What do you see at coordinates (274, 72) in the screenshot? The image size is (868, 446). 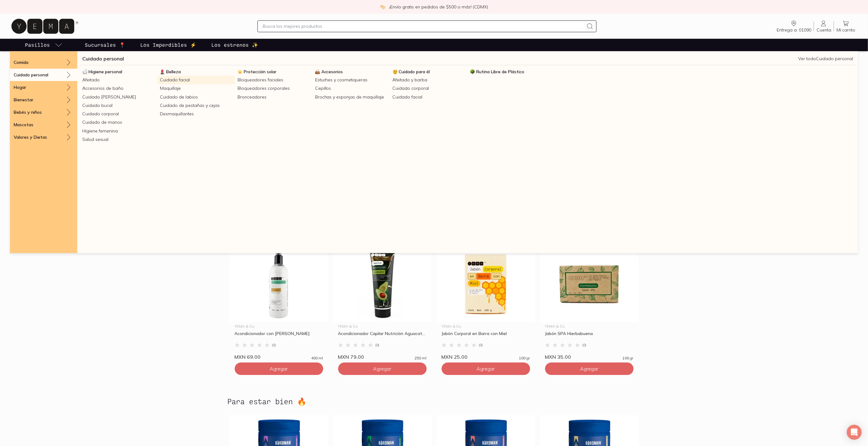 I see `a: Protección solarProtección solar` at bounding box center [274, 72].